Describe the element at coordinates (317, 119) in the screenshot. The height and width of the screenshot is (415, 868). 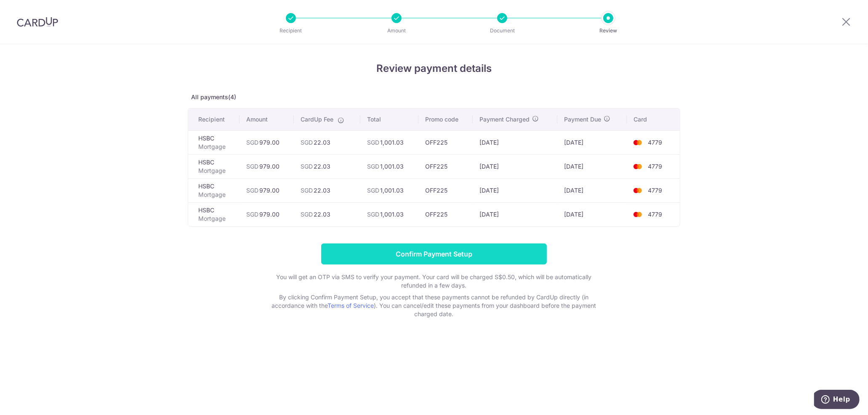
I see `span: CardUp Fee` at that location.